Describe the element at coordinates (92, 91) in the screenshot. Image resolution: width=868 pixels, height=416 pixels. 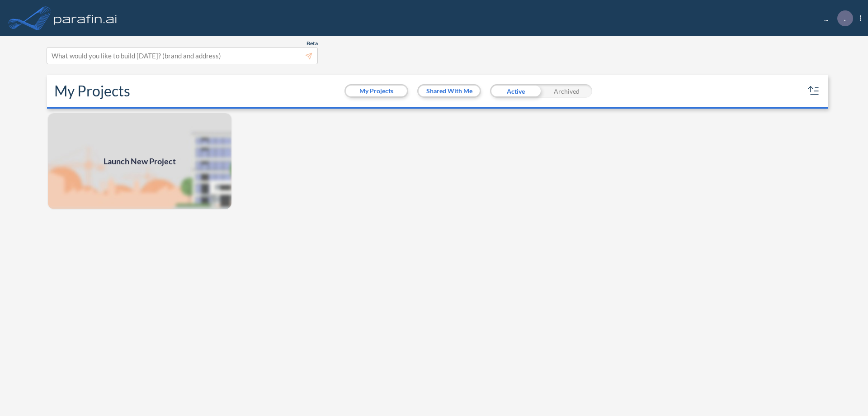
I see `h2: My Projects` at that location.